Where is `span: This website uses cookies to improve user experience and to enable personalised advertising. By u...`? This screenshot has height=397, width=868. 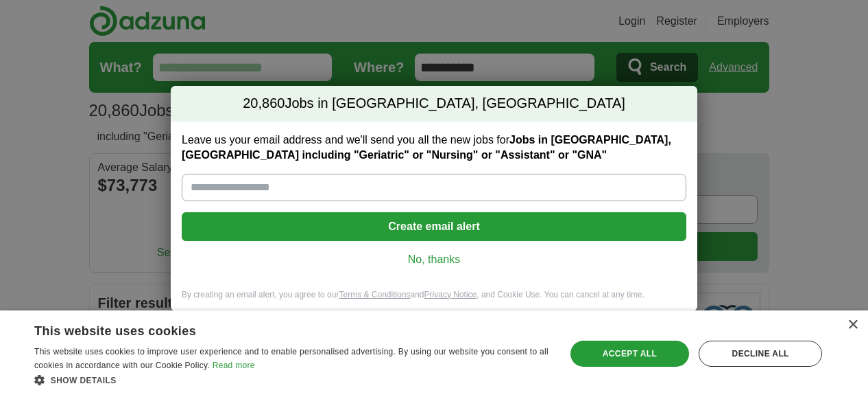 span: This website uses cookies to improve user experience and to enable personalised advertising. By u... is located at coordinates (291, 359).